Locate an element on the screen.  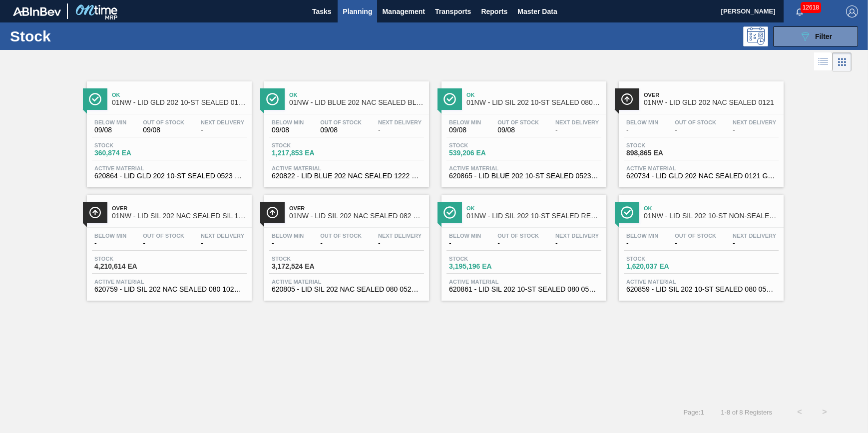
span: 01NW - LID SIL 202 NAC SEALED SIL 1021 is located at coordinates (179, 216).